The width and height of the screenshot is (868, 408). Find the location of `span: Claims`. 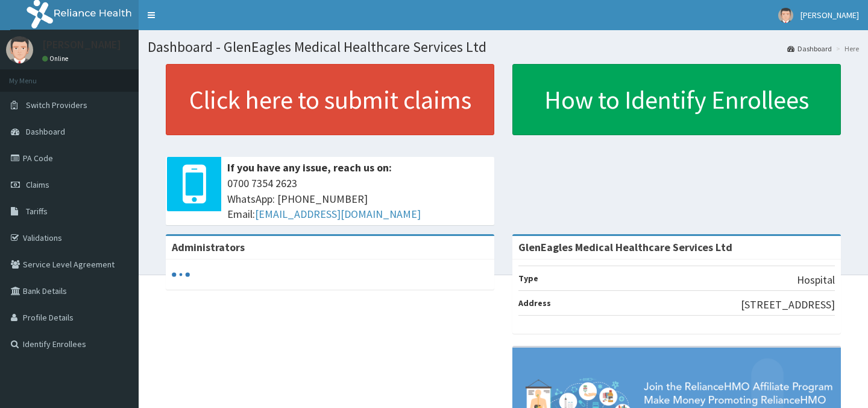

span: Claims is located at coordinates (37, 185).